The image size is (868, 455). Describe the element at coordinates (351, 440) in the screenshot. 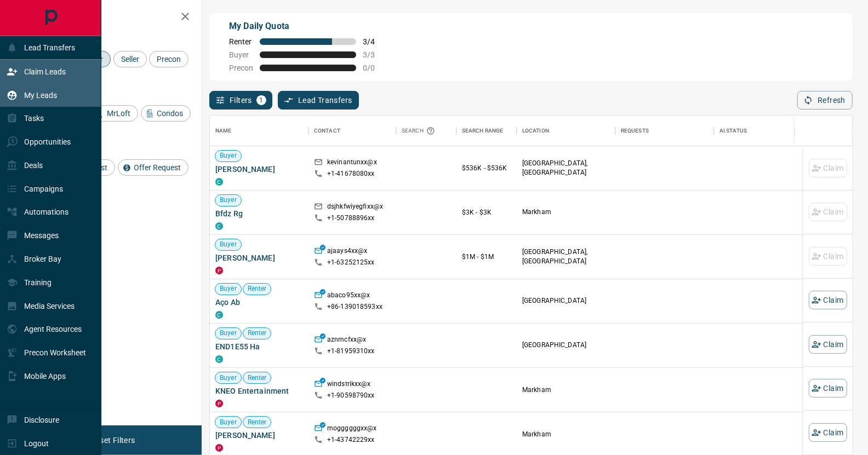

I see `p: +1- 43742229xx` at that location.